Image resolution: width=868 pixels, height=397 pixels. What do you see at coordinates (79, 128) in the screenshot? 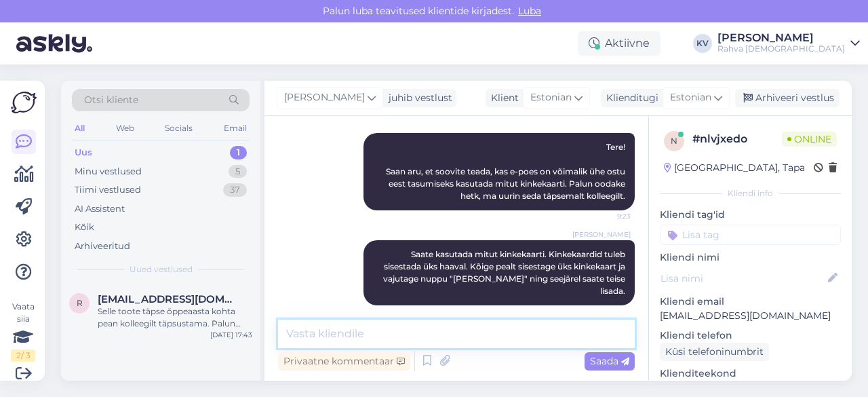
I see `div: All` at bounding box center [79, 128].